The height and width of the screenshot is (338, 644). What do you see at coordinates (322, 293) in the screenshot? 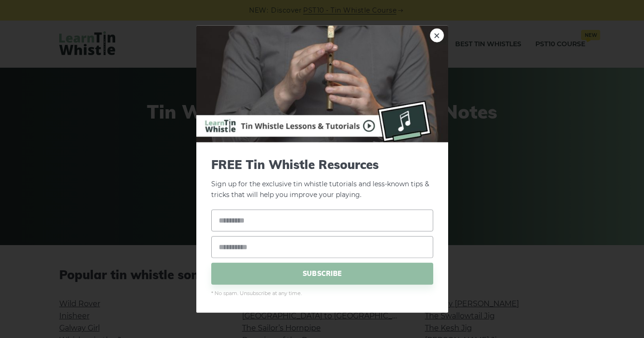
I see `span: * No spam. Unsubscribe at any time.` at bounding box center [322, 293].